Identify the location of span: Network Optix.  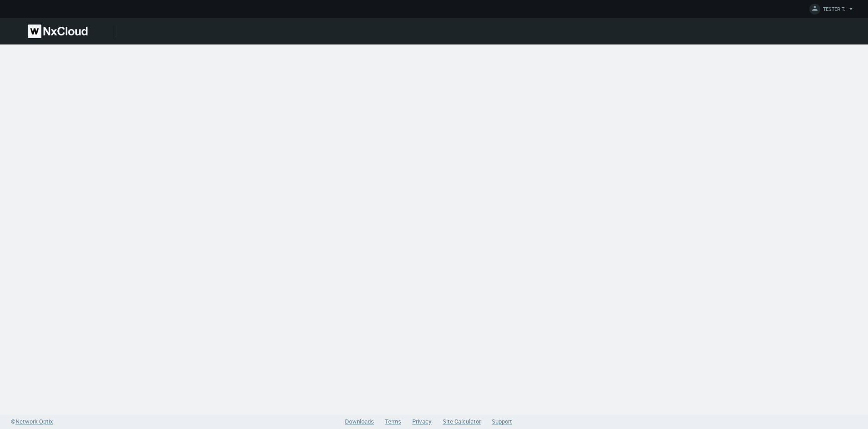
(34, 421).